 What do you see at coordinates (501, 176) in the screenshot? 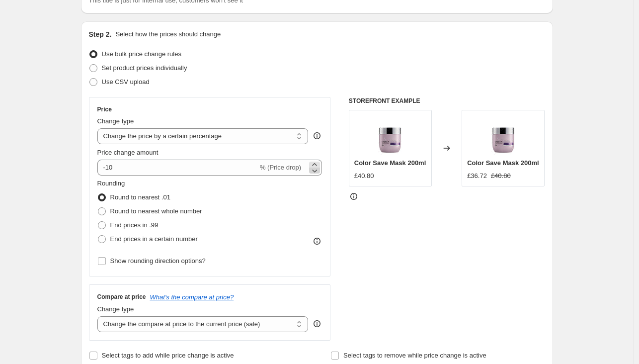
I see `strike: £40.80` at bounding box center [501, 176].